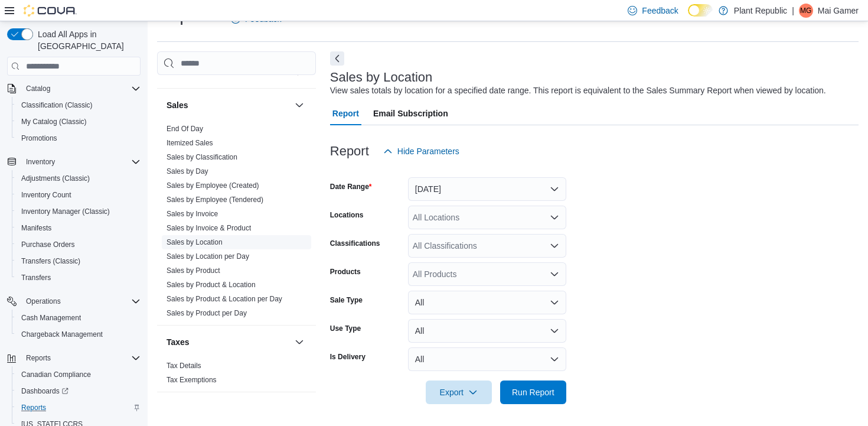 The height and width of the screenshot is (426, 868). What do you see at coordinates (39, 138) in the screenshot?
I see `a: Promotions` at bounding box center [39, 138].